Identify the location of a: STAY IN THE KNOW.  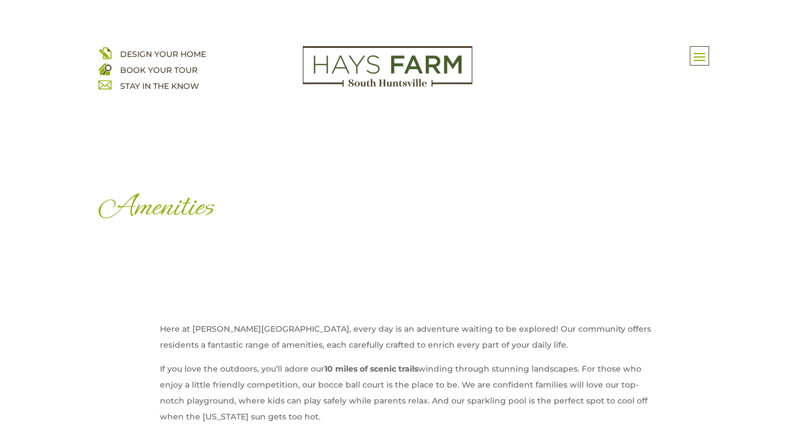
(159, 86).